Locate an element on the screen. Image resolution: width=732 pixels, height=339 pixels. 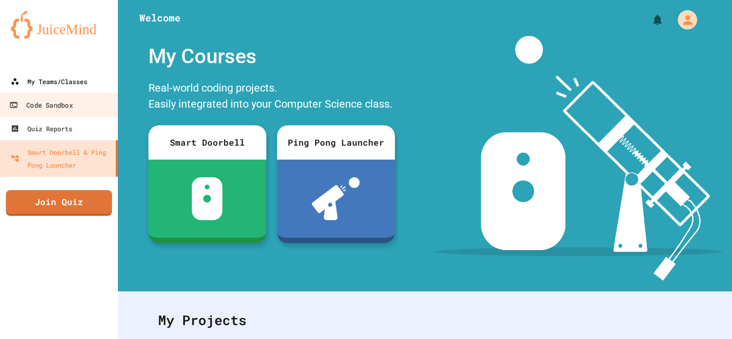
a: Join Quiz is located at coordinates (59, 203).